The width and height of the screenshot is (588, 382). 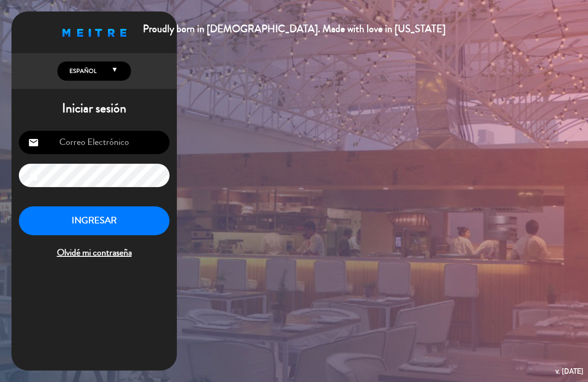 What do you see at coordinates (34, 143) in the screenshot?
I see `i: email` at bounding box center [34, 143].